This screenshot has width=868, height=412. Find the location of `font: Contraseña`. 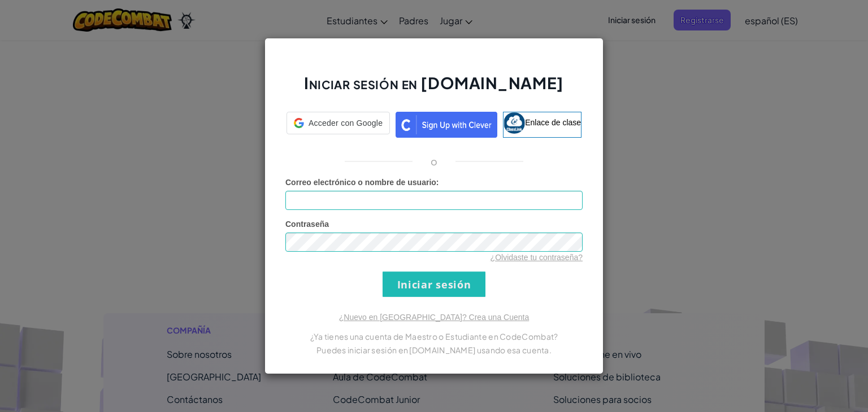

font: Contraseña is located at coordinates (307, 224).